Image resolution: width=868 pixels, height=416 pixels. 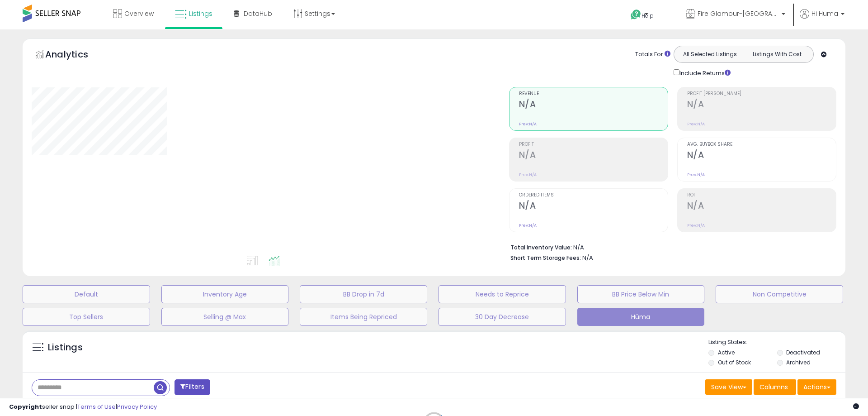 I want to click on span: Listings, so click(x=201, y=13).